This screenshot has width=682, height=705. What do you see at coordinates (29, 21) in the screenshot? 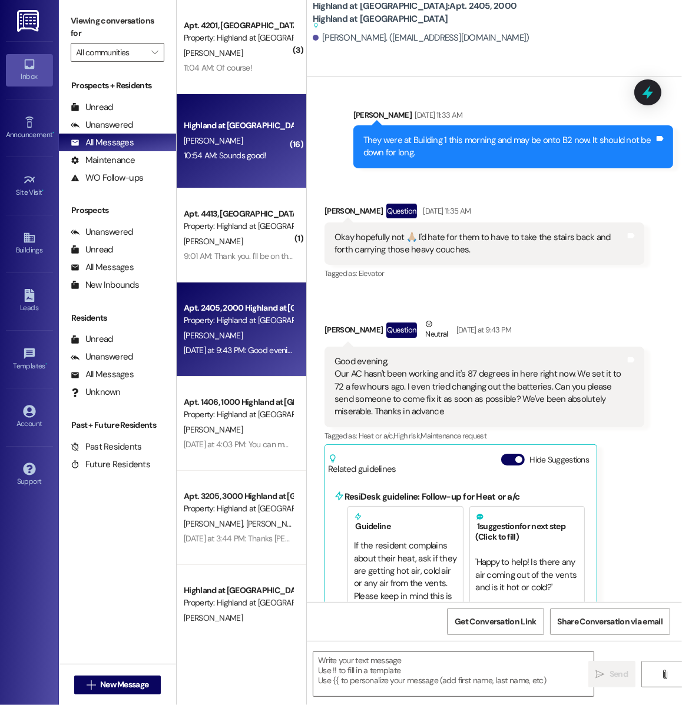
I see `img: ResiDesk Logo` at bounding box center [29, 21].